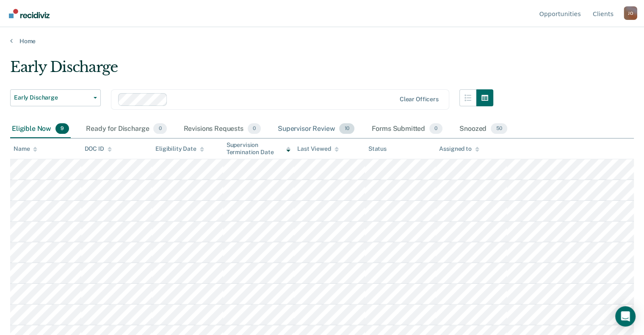  I want to click on div: DOC ID, so click(98, 149).